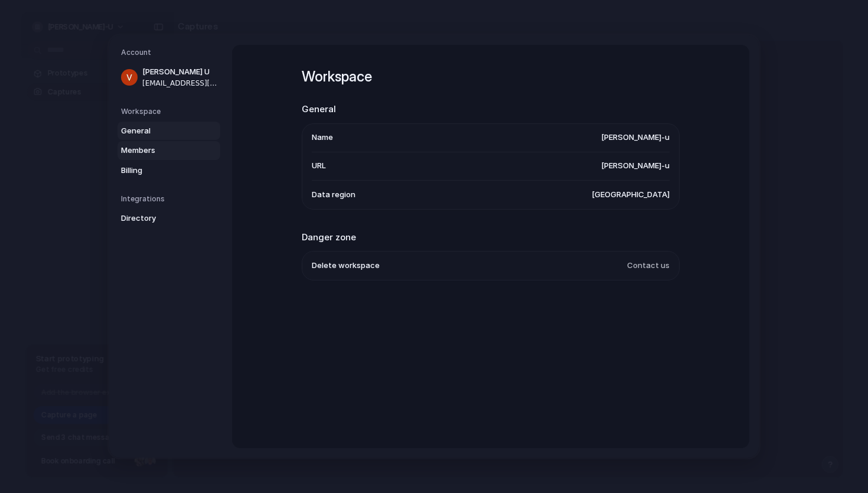 The height and width of the screenshot is (493, 868). What do you see at coordinates (322, 137) in the screenshot?
I see `span: Name` at bounding box center [322, 137].